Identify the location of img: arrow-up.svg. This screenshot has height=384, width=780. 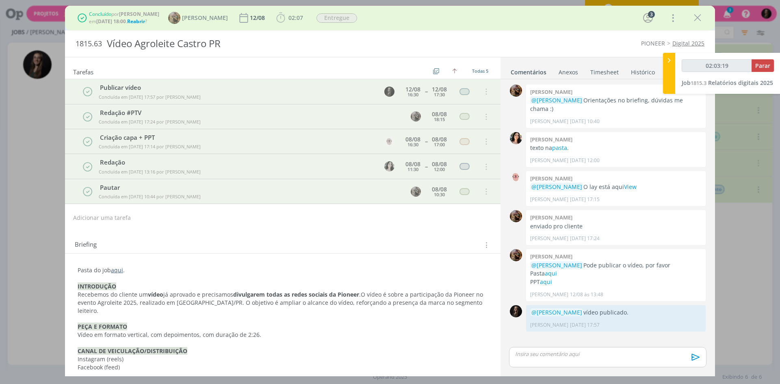
(455, 71).